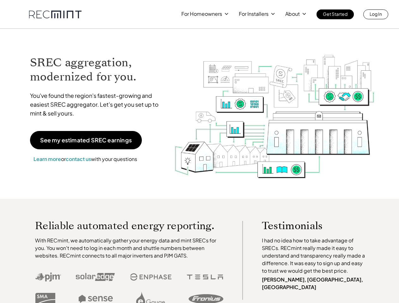 The image size is (399, 303). I want to click on a: Get Started, so click(335, 14).